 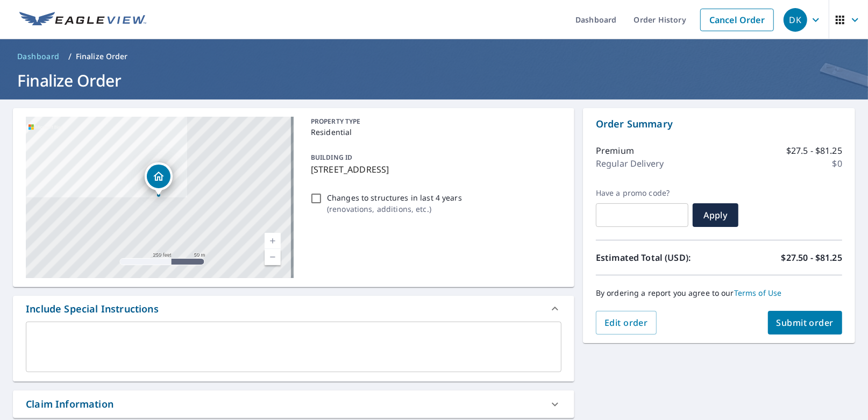 What do you see at coordinates (811, 257) in the screenshot?
I see `p: $27.50 - $81.25` at bounding box center [811, 257].